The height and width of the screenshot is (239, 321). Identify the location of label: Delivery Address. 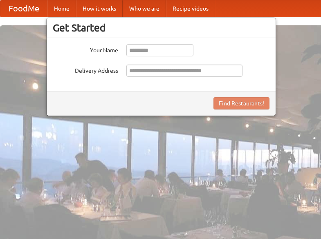
(85, 69).